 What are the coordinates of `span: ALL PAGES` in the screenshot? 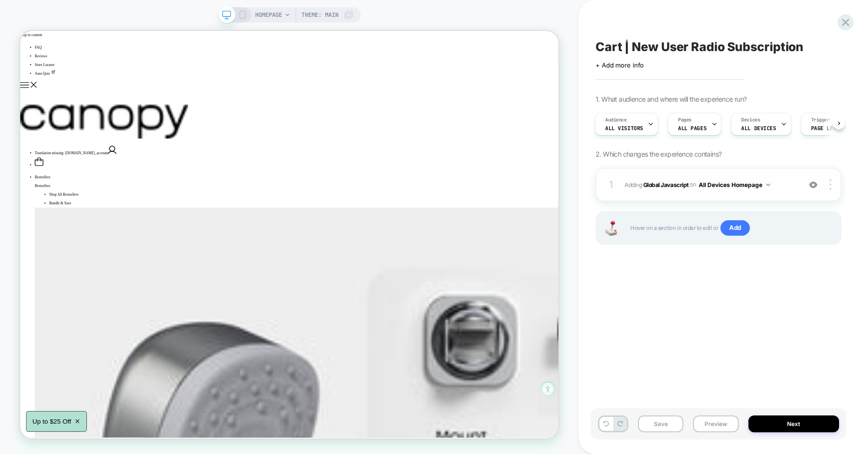 It's located at (692, 128).